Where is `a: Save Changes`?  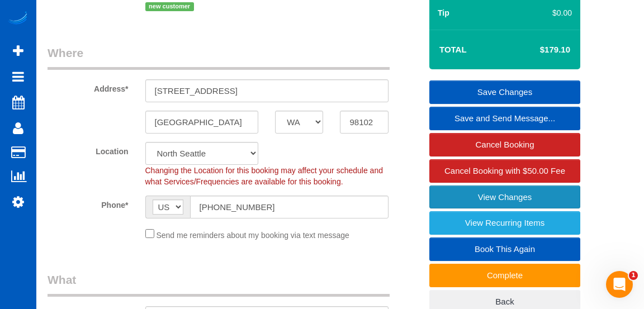 a: Save Changes is located at coordinates (505, 92).